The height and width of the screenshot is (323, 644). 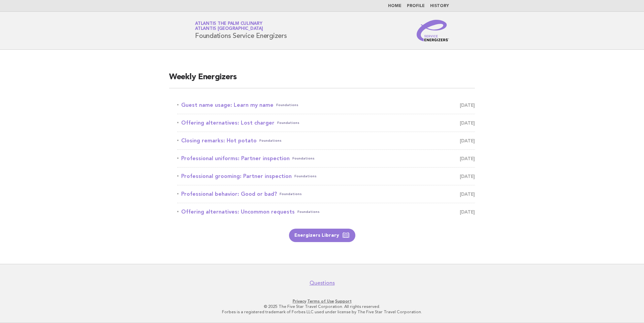 I want to click on img: Service Energizers, so click(x=433, y=31).